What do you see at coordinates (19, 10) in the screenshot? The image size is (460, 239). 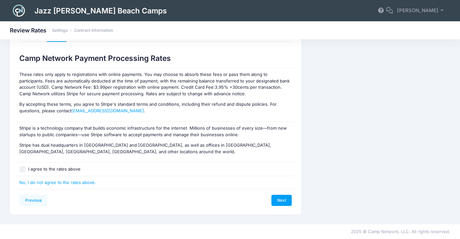 I see `img: Logo` at bounding box center [19, 10].